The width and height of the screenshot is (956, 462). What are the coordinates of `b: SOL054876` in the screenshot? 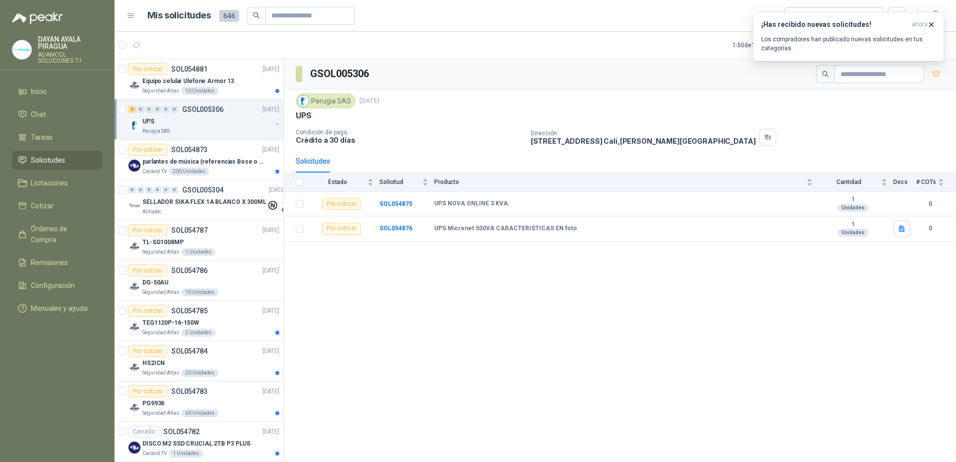 It's located at (396, 228).